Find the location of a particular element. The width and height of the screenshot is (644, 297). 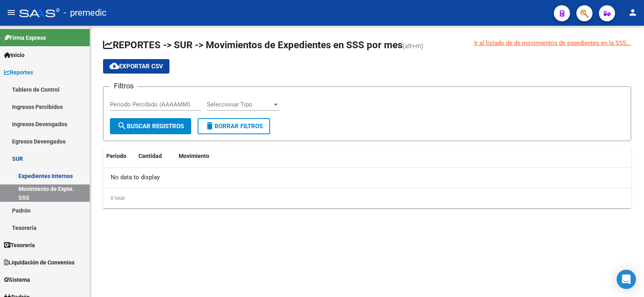

div: Open Intercom Messenger is located at coordinates (626, 279).